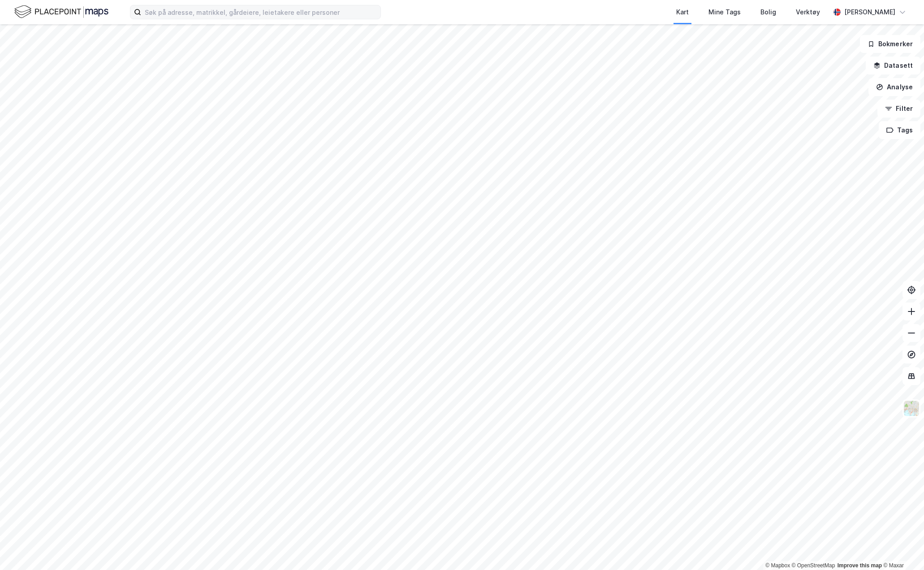 The image size is (924, 570). What do you see at coordinates (899, 108) in the screenshot?
I see `button: Filter` at bounding box center [899, 108].